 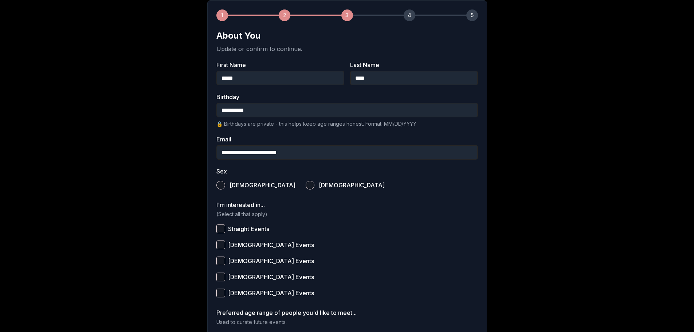 I want to click on label: Last Name, so click(x=414, y=65).